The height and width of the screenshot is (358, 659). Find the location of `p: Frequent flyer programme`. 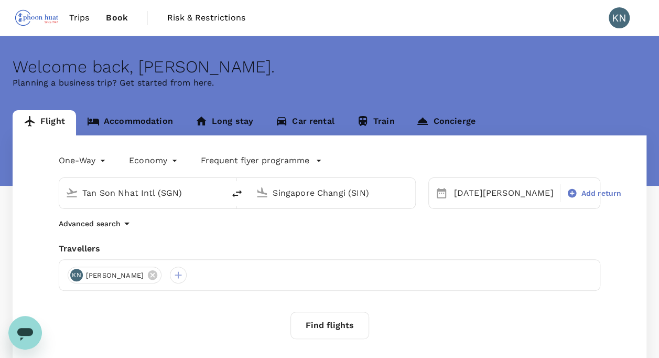

p: Frequent flyer programme is located at coordinates (255, 161).